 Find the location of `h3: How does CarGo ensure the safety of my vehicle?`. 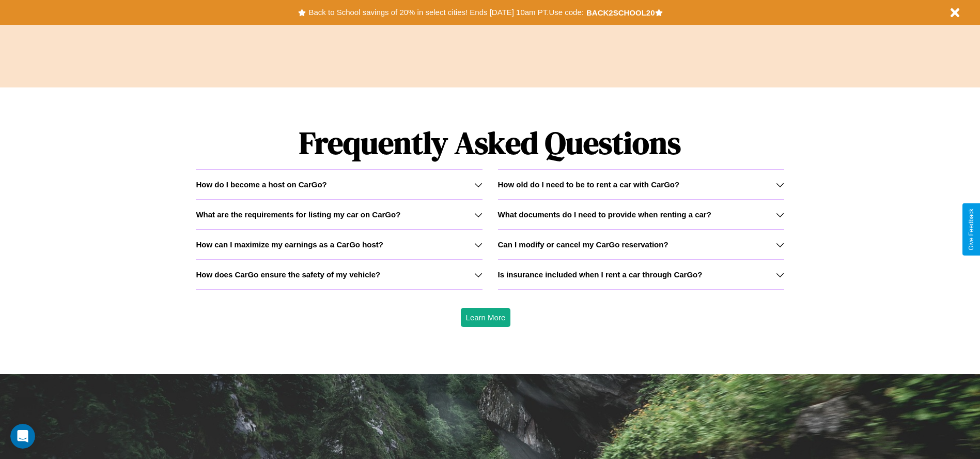

h3: How does CarGo ensure the safety of my vehicle? is located at coordinates (288, 274).